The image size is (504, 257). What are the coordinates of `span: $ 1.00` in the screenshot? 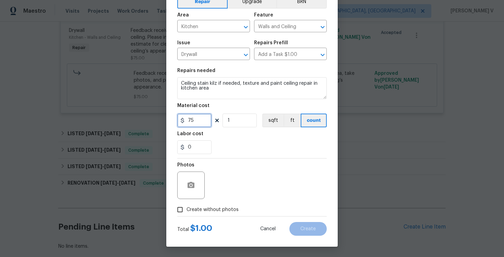 It's located at (201, 228).